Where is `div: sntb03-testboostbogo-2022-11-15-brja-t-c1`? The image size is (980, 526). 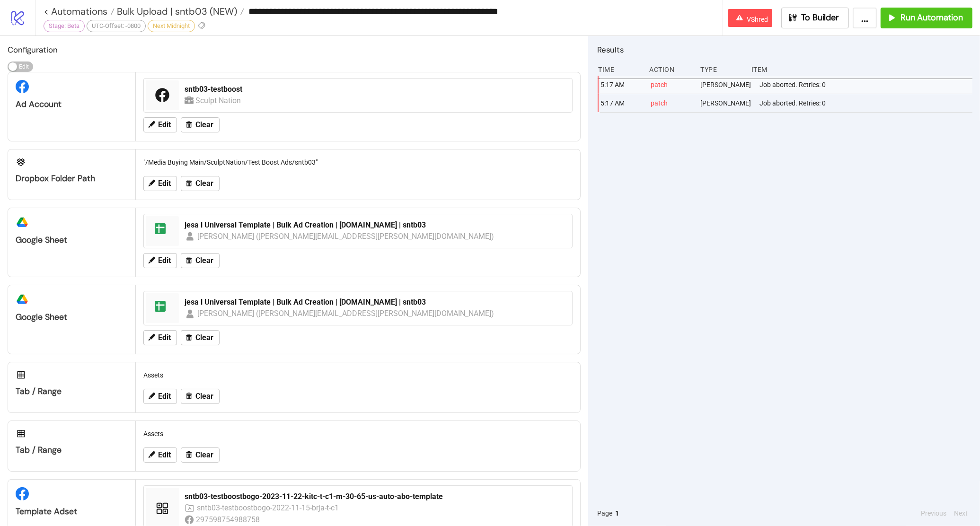
div: sntb03-testboostbogo-2022-11-15-brja-t-c1 is located at coordinates (269, 507).